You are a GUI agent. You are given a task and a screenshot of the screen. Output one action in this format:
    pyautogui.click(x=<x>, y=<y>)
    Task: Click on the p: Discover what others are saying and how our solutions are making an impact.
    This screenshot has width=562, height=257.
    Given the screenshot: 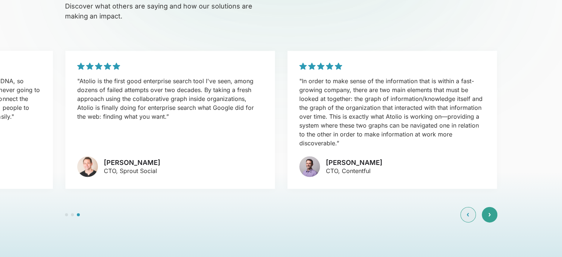 What is the action you would take?
    pyautogui.click(x=164, y=11)
    